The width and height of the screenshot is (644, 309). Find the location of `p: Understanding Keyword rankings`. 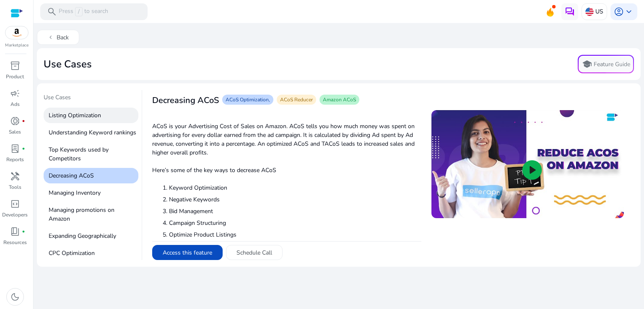

p: Understanding Keyword rankings is located at coordinates (91, 132).